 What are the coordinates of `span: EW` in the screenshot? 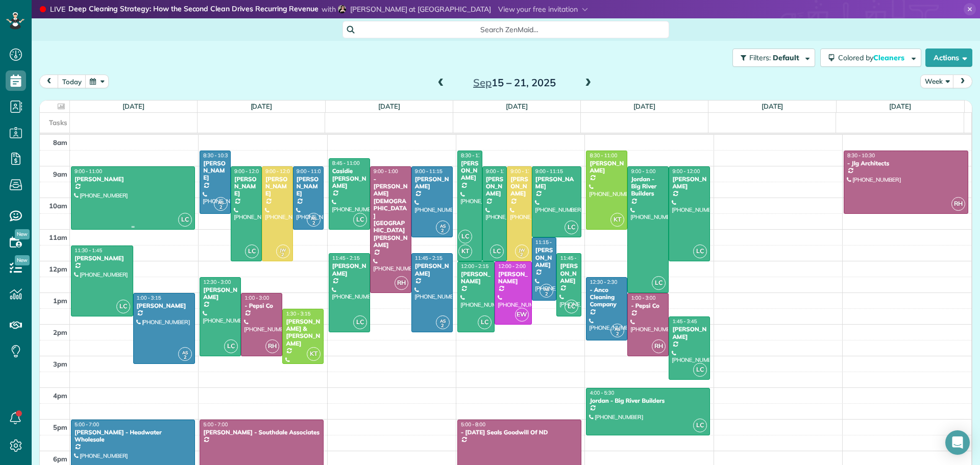 It's located at (522, 314).